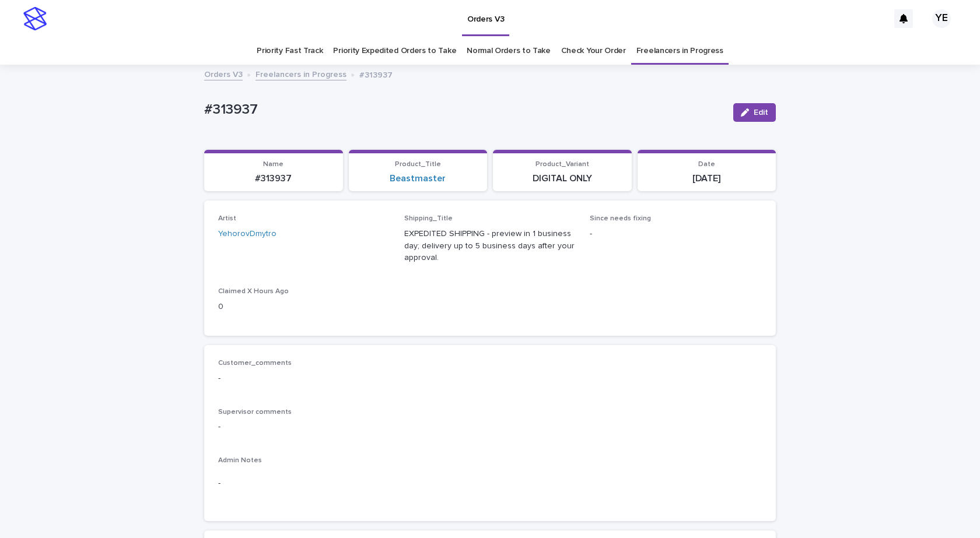 This screenshot has width=980, height=538. Describe the element at coordinates (240, 460) in the screenshot. I see `span: Admin Notes` at that location.